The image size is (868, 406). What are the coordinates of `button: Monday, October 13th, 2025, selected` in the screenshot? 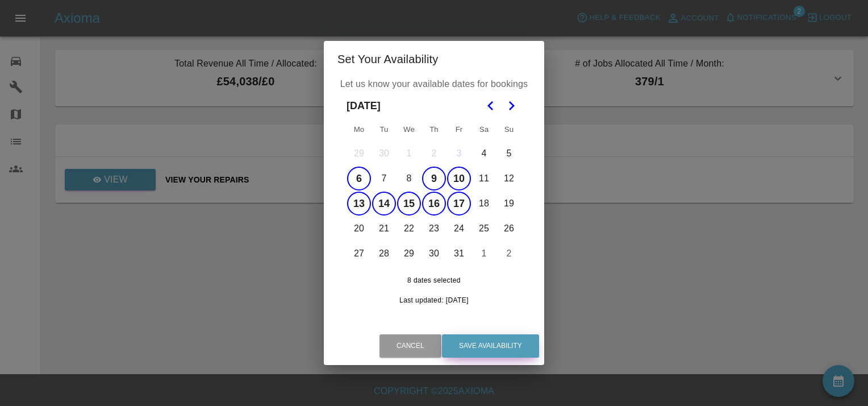 It's located at (359, 203).